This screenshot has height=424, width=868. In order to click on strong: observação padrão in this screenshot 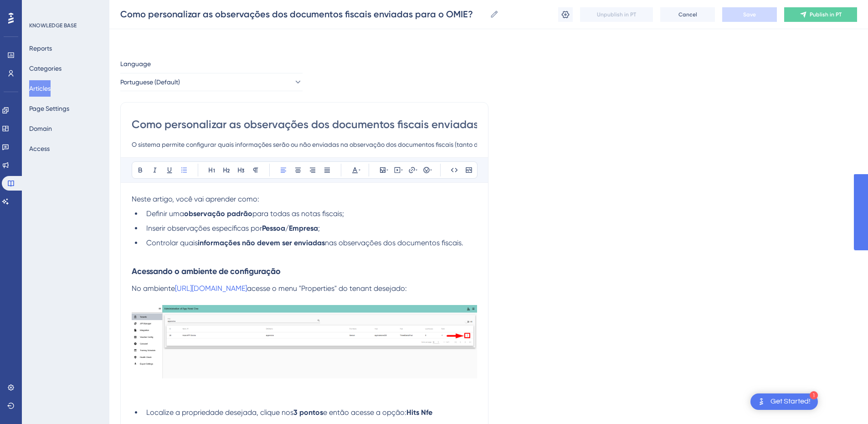, I will do `click(218, 213)`.